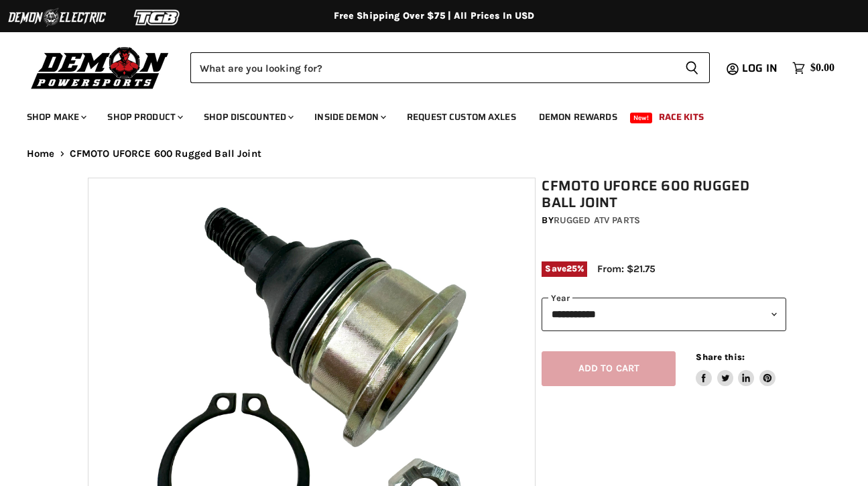 This screenshot has width=868, height=486. I want to click on a: Request Custom Axles, so click(461, 117).